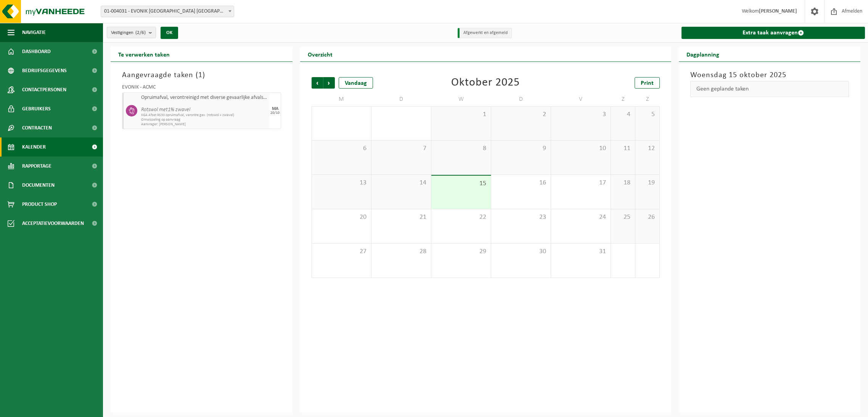  I want to click on div: Geen geplande taken, so click(770, 89).